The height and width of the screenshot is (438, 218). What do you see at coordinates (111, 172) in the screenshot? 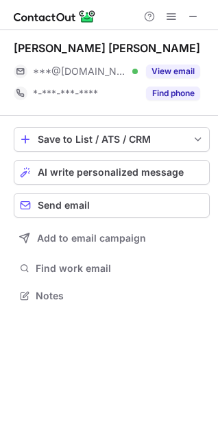
I see `span: AI write personalized message` at bounding box center [111, 172].